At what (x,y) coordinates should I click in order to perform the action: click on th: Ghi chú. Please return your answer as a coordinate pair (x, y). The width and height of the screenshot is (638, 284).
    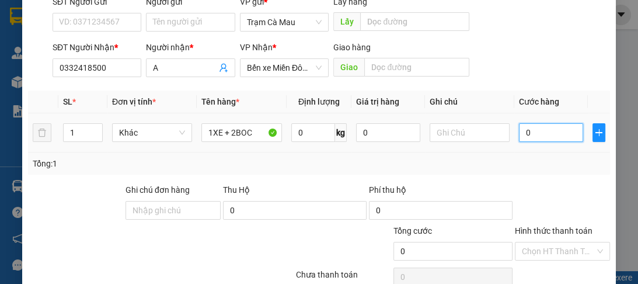
    Looking at the image, I should click on (469, 102).